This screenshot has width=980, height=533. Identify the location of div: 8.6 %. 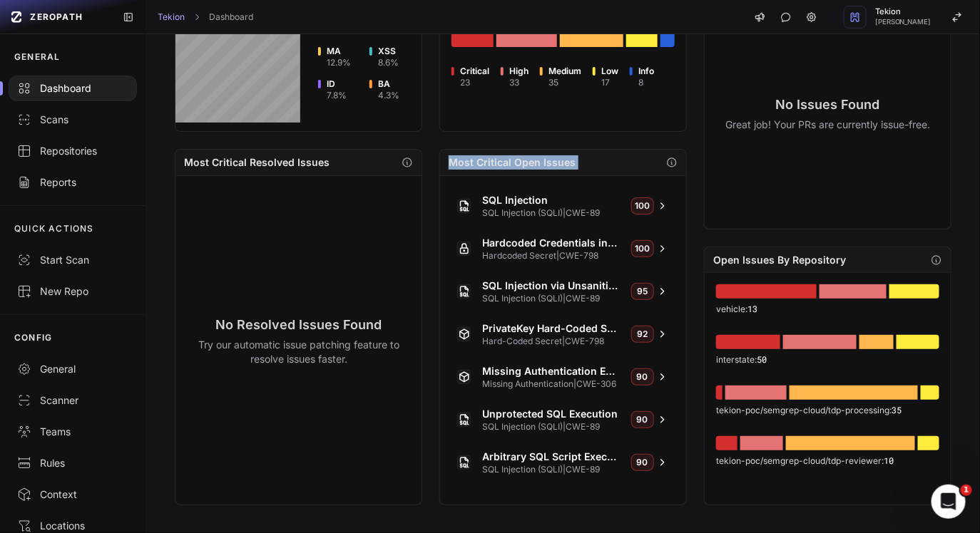
(388, 63).